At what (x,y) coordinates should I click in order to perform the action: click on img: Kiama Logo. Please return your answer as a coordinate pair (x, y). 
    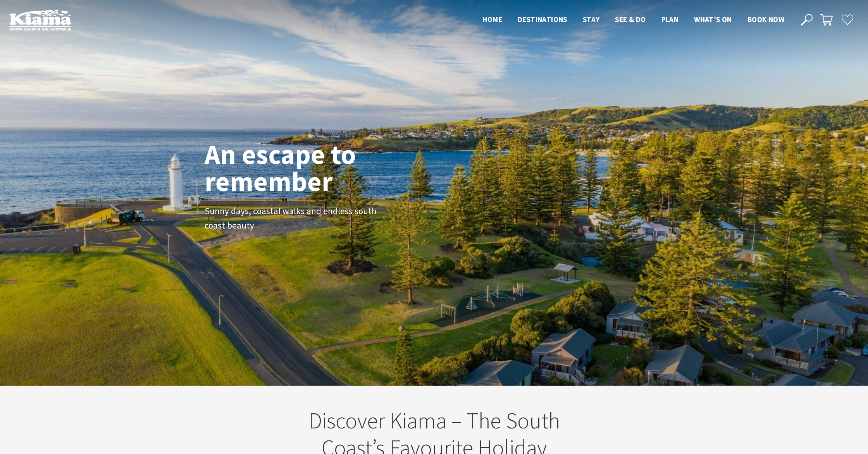
    Looking at the image, I should click on (40, 20).